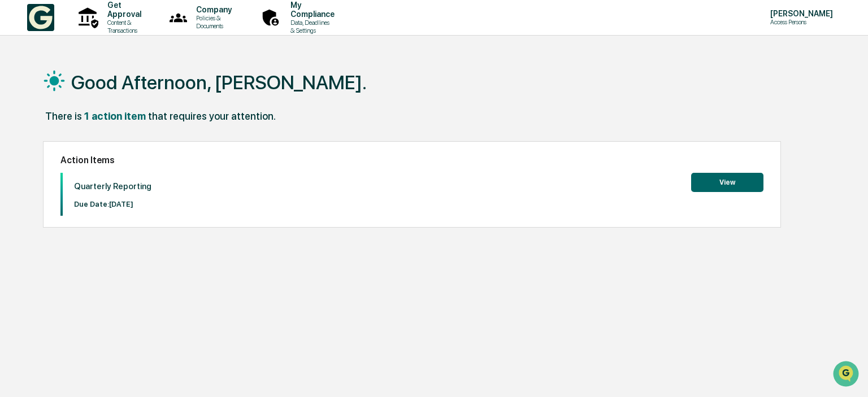 This screenshot has height=397, width=868. Describe the element at coordinates (14, 14) in the screenshot. I see `button: Open customer support` at that location.